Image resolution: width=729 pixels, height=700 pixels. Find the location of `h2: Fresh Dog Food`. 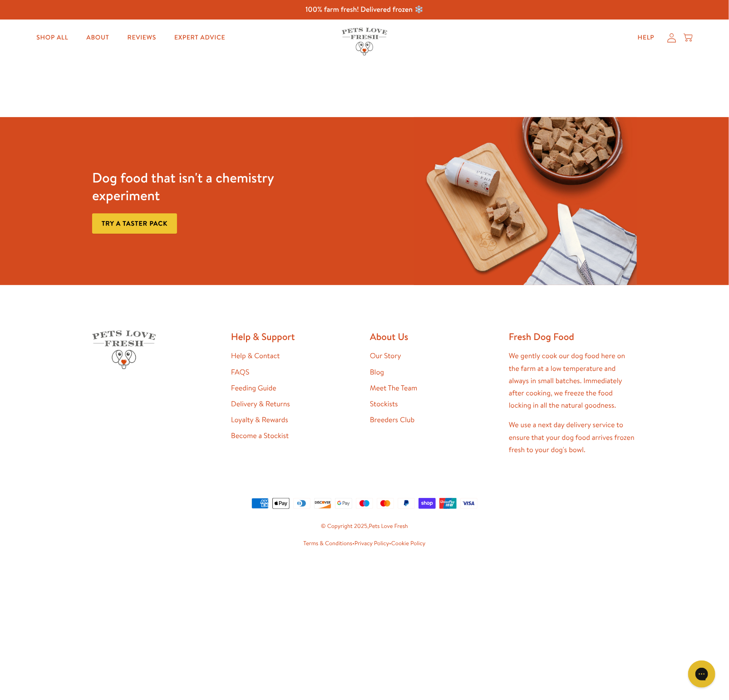

h2: Fresh Dog Food is located at coordinates (572, 336).